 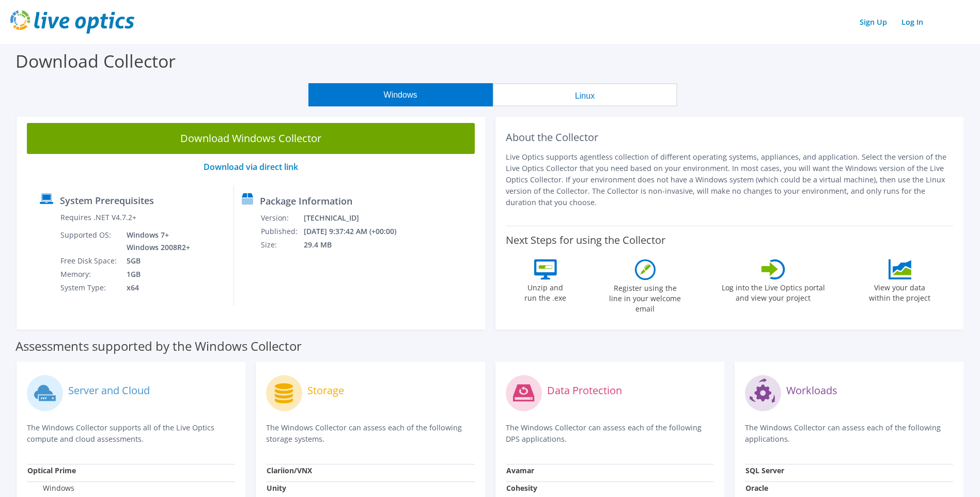 What do you see at coordinates (370, 433) in the screenshot?
I see `p: The Windows Collector can assess each of the following storage systems.` at bounding box center [370, 433].